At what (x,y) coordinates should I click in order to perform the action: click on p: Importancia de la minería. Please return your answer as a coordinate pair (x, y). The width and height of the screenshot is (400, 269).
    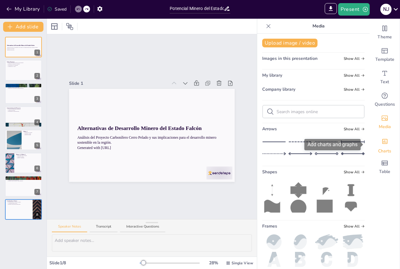
    Looking at the image, I should click on (24, 179).